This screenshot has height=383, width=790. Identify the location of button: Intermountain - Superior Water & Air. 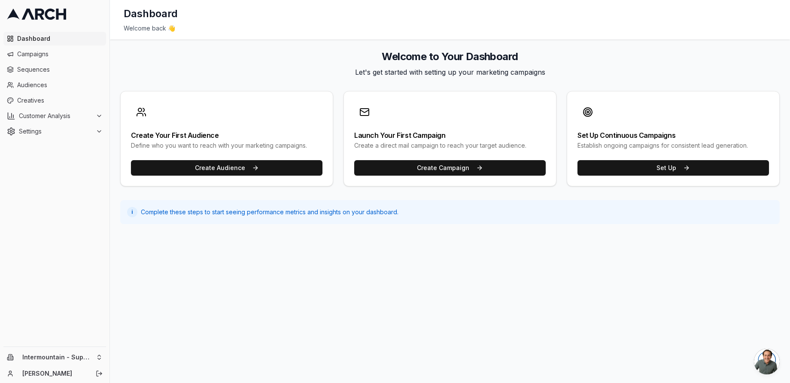
(55, 357).